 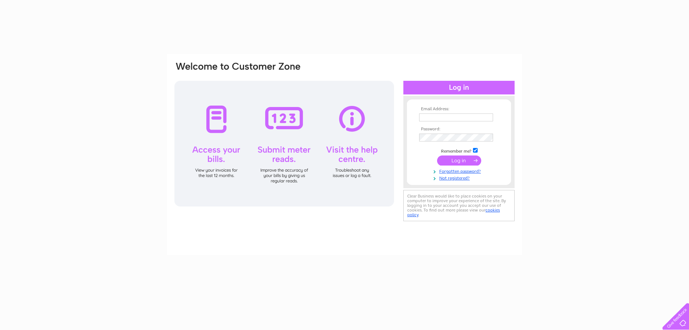 I want to click on th: Password:, so click(x=459, y=129).